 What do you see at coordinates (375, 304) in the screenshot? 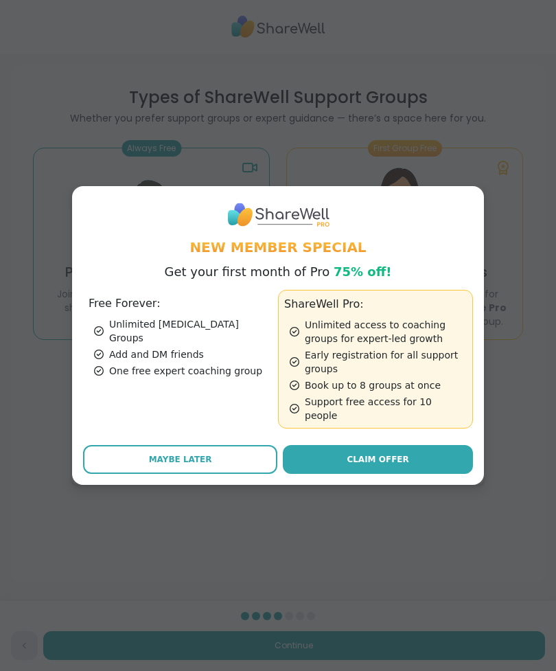
I see `h3: ShareWell Pro:` at bounding box center [375, 304].